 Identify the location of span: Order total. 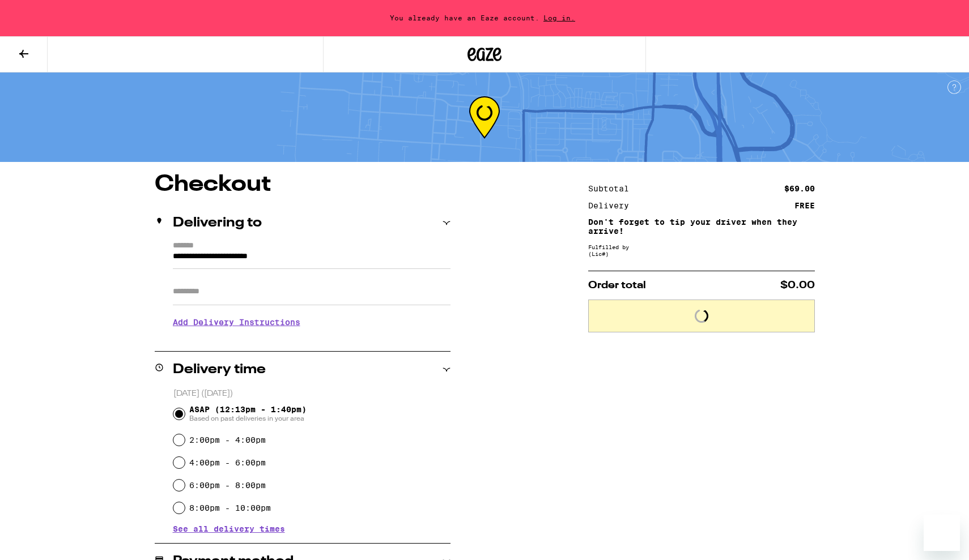
(618, 285).